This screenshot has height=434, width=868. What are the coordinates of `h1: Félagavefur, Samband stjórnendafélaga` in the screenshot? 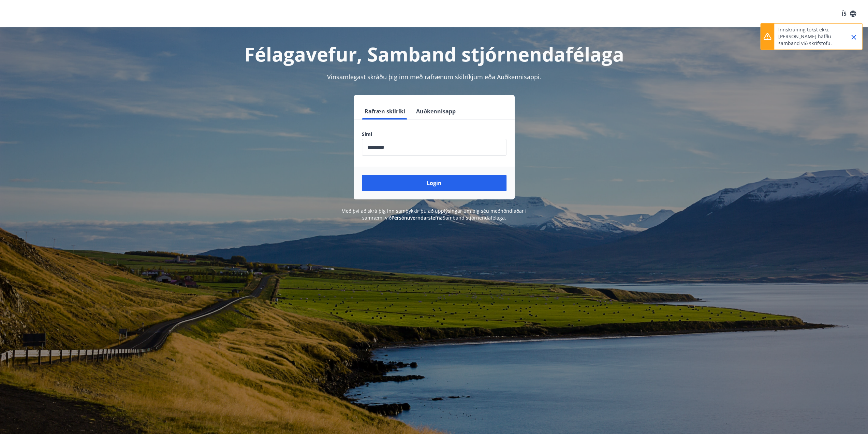 It's located at (434, 54).